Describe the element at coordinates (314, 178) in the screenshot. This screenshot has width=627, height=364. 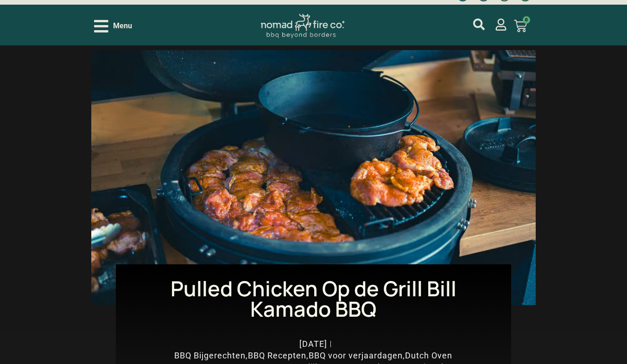
I see `img: pulled chicken recept (1 van 3)` at that location.